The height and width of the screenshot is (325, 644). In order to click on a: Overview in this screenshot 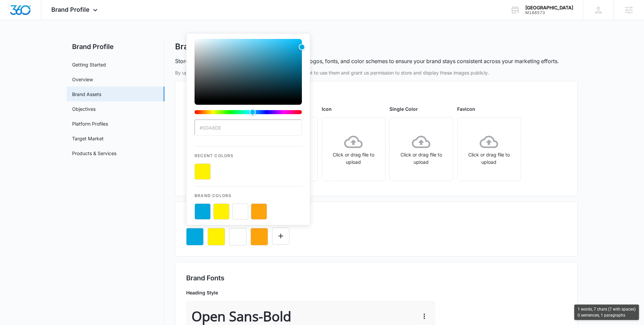, I will do `click(82, 79)`.